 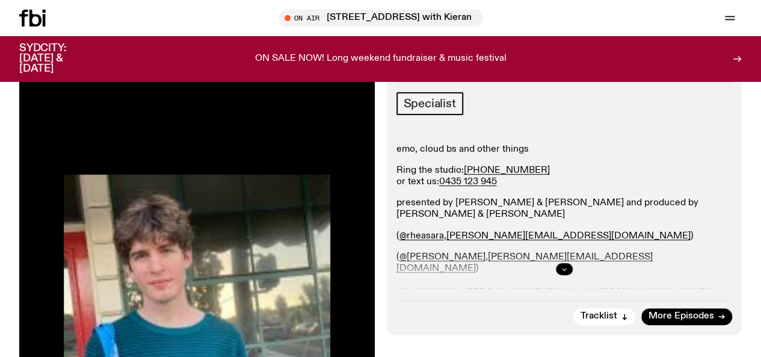 I want to click on a: 0435 123 945, so click(x=468, y=182).